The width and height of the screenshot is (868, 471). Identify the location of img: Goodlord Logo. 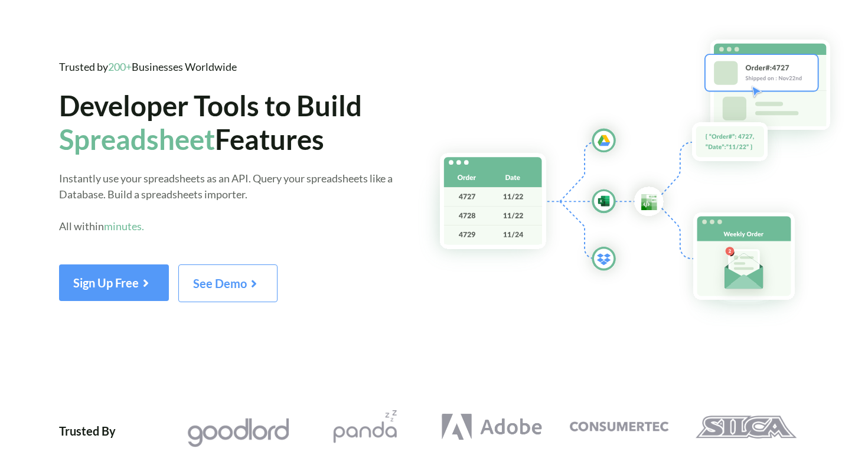
(238, 432).